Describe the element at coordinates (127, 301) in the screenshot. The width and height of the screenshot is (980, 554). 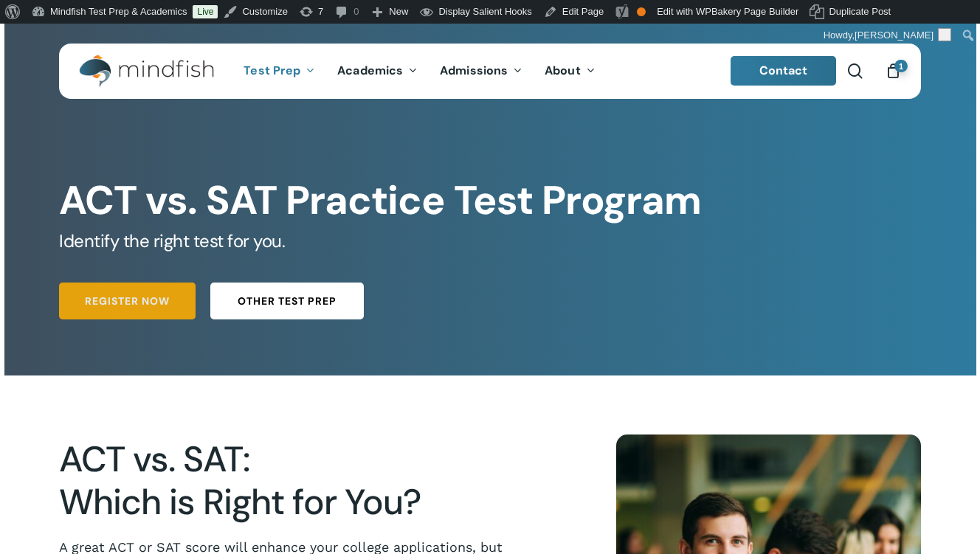
I see `a: Register Now` at that location.